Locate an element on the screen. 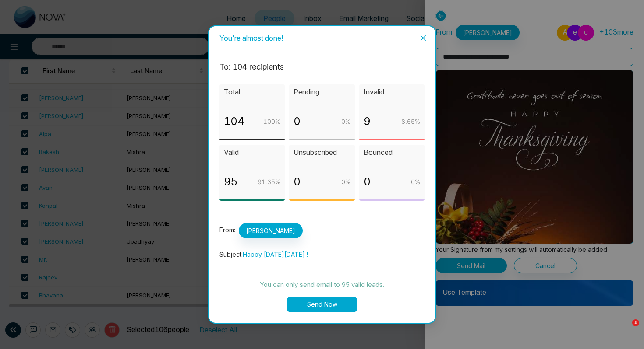  p: 9 is located at coordinates (367, 122).